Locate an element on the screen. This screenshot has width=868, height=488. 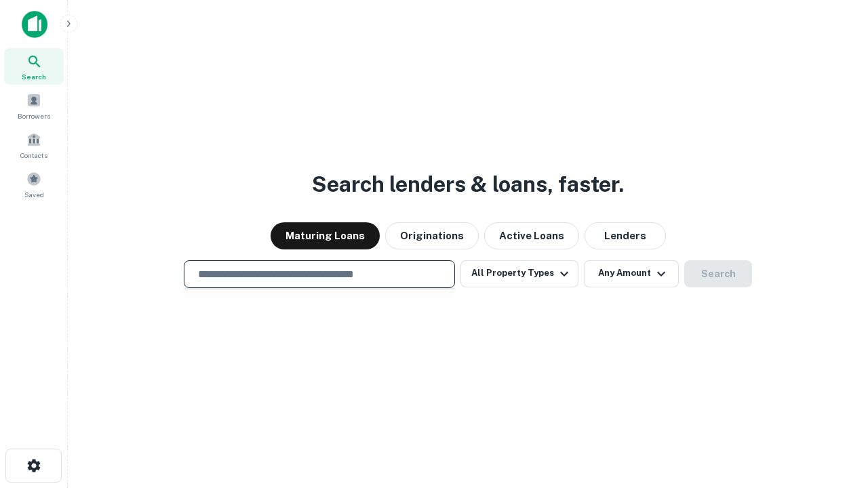
div: Borrowers is located at coordinates (34, 106).